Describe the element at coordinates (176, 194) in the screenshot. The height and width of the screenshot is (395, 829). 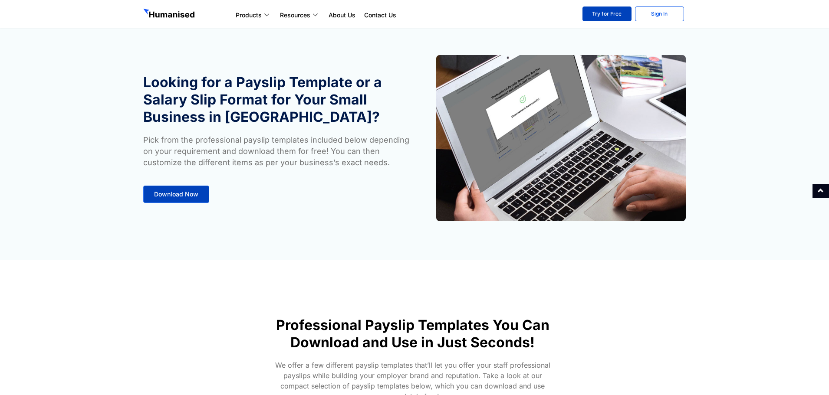
I see `a: Download Now` at that location.